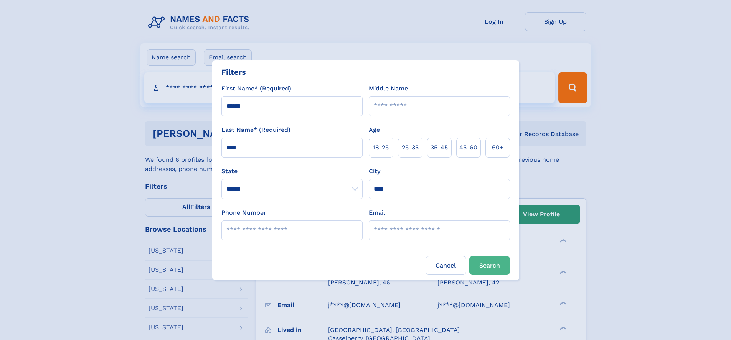  What do you see at coordinates (234, 72) in the screenshot?
I see `div: Filters` at bounding box center [234, 72].